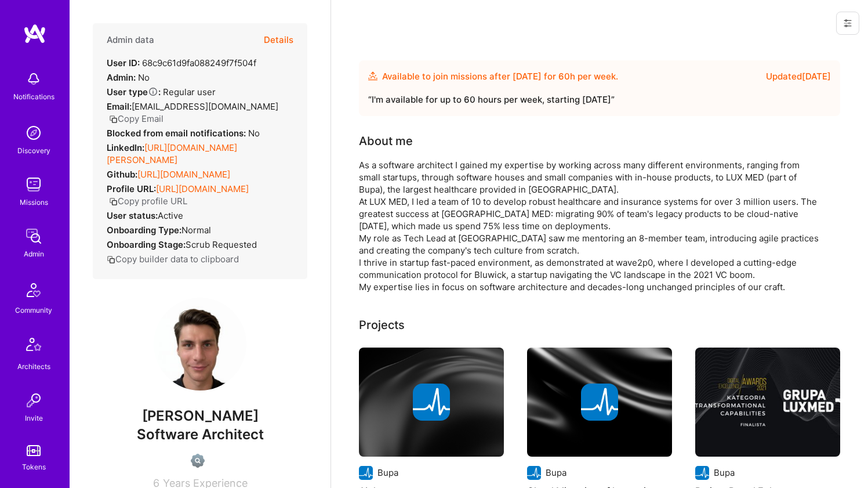 Image resolution: width=868 pixels, height=488 pixels. I want to click on img: User Avatar, so click(200, 344).